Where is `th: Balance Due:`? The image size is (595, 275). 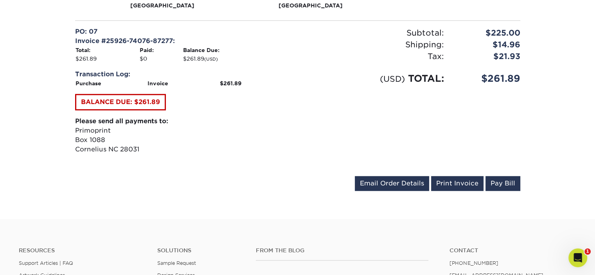 th: Balance Due: is located at coordinates (237, 50).